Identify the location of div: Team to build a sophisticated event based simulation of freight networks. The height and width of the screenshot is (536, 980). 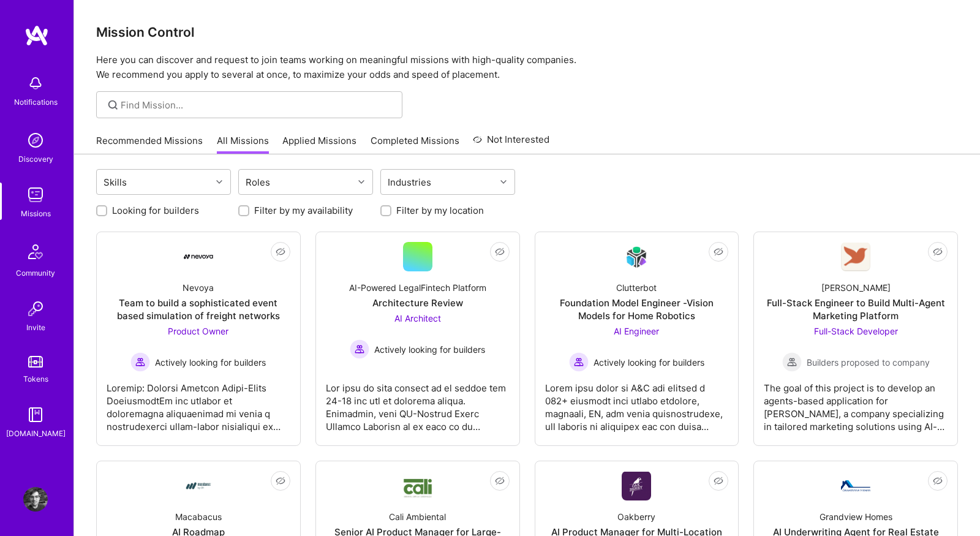
(199, 309).